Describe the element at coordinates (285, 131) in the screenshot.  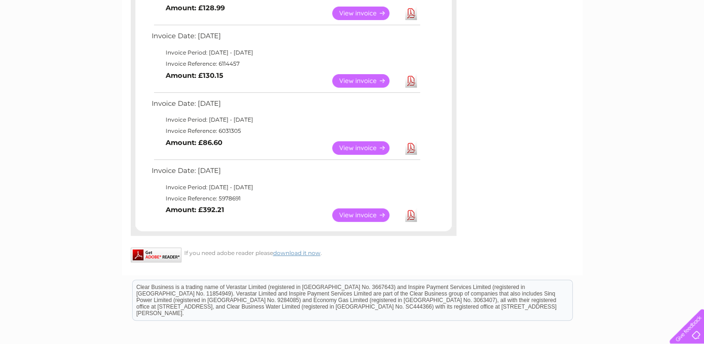
I see `td: Invoice Reference: 6031305` at that location.